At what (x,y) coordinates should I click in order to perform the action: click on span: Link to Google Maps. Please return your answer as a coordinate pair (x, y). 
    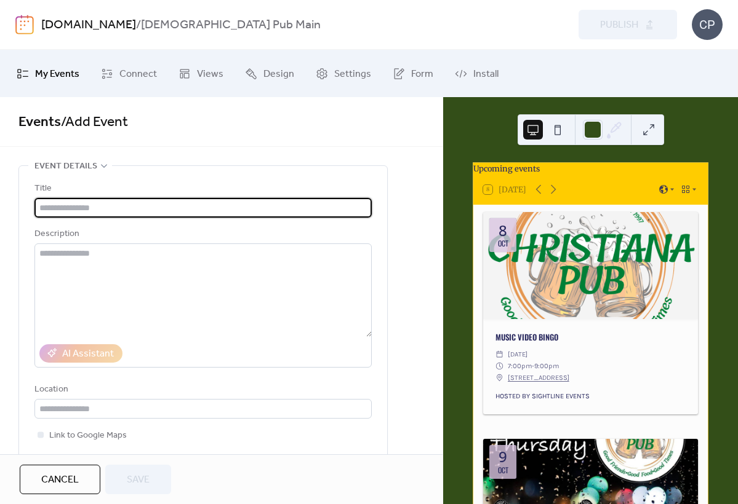
    Looking at the image, I should click on (88, 436).